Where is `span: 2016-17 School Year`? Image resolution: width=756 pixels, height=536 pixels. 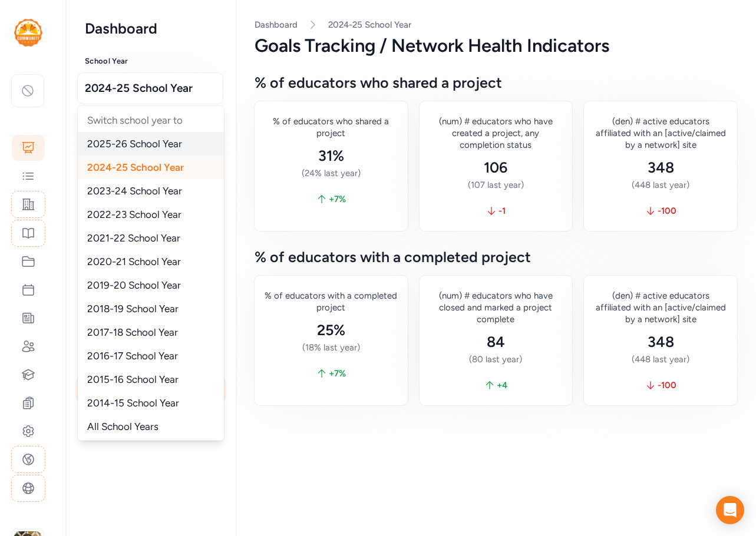
span: 2016-17 School Year is located at coordinates (132, 356).